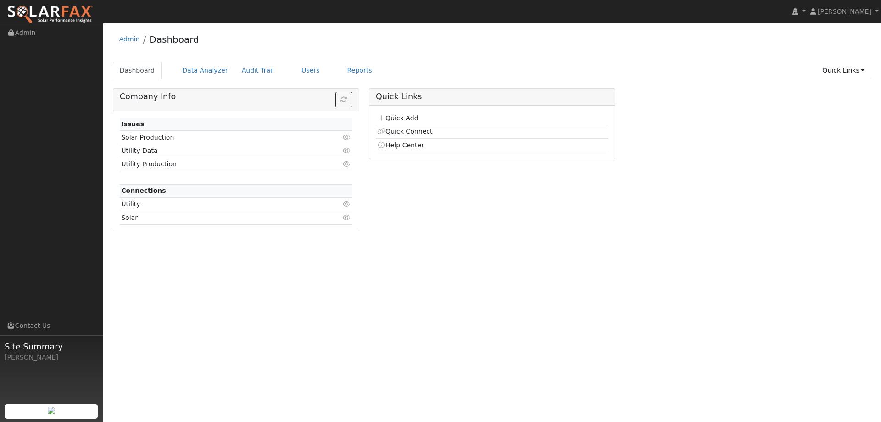 This screenshot has height=422, width=881. I want to click on td: Solar Production, so click(217, 137).